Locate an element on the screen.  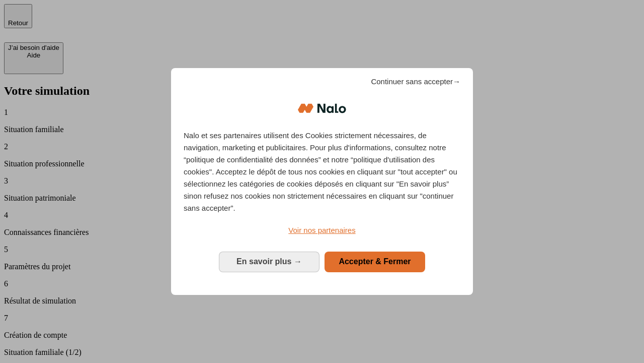
span: Continuer sans accepter→ is located at coordinates (416, 82).